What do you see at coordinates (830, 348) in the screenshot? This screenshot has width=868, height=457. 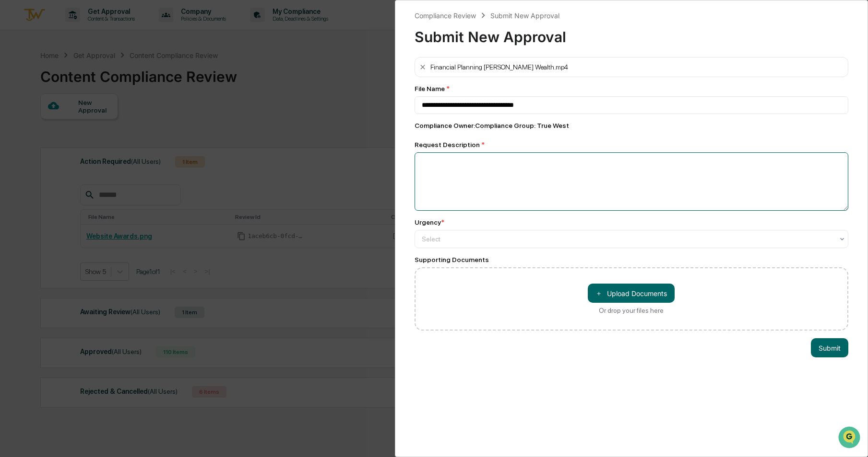 I see `button: Submit` at bounding box center [830, 348].